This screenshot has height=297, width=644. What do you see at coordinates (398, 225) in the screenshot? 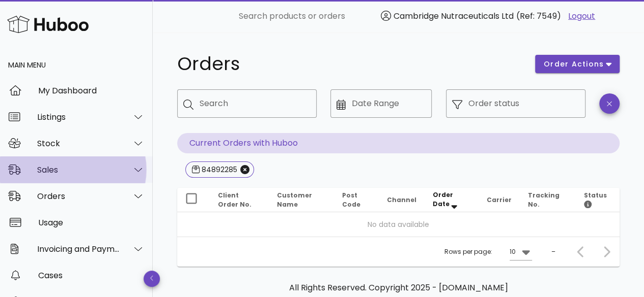
I see `td: No data available` at bounding box center [398, 225].